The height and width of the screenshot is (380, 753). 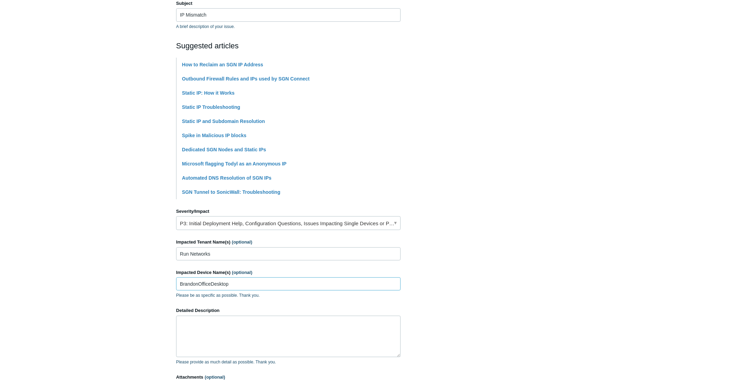 I want to click on a: Automated DNS Resolution of SGN IPs, so click(x=227, y=178).